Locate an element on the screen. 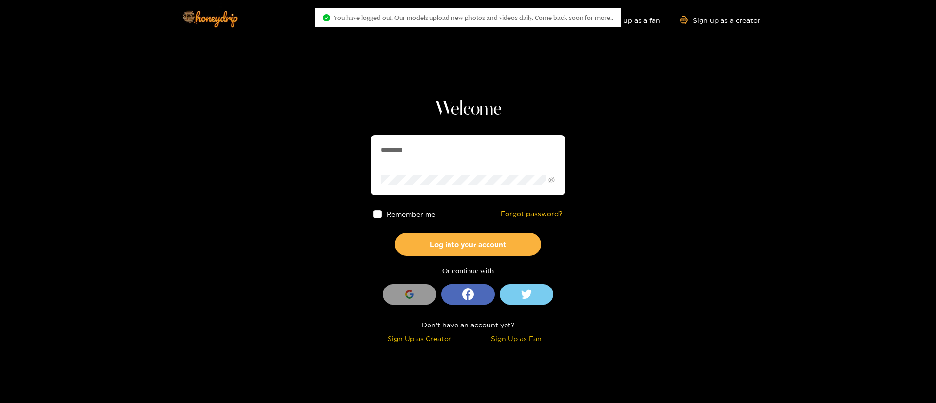 The image size is (936, 403). h1: Welcome is located at coordinates (468, 109).